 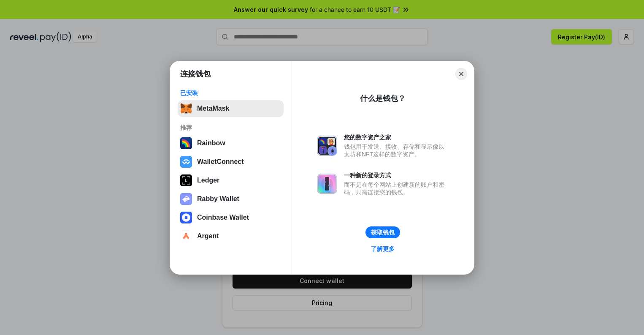 I want to click on img: svg+xml,%3Csvg%20xmlns%3D%22http%3A%2F%2Fwww.w3.org%2F2000%2Fsvg%22%20width%3D%2228%22%20height%3..., so click(x=186, y=180).